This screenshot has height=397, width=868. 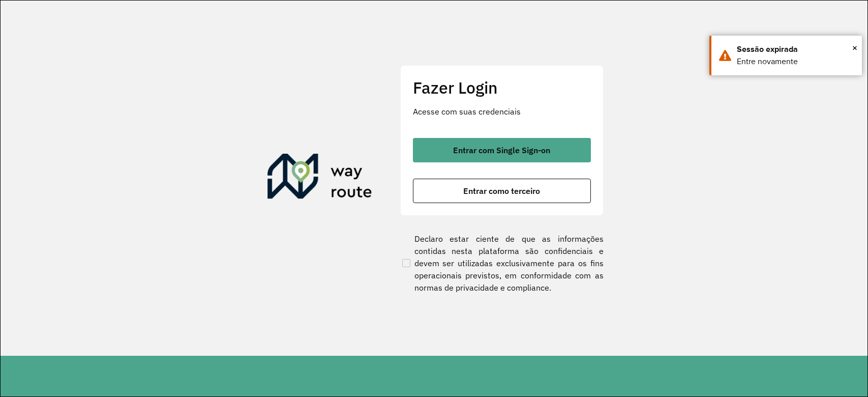 What do you see at coordinates (502, 88) in the screenshot?
I see `h2: Fazer Login` at bounding box center [502, 88].